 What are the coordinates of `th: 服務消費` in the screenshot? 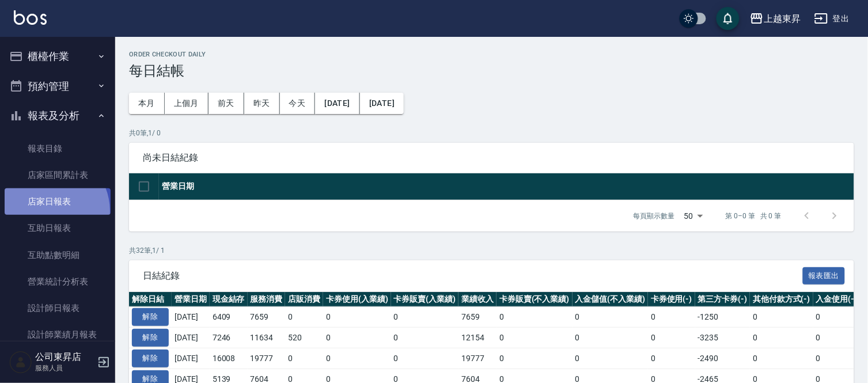 It's located at (267, 299).